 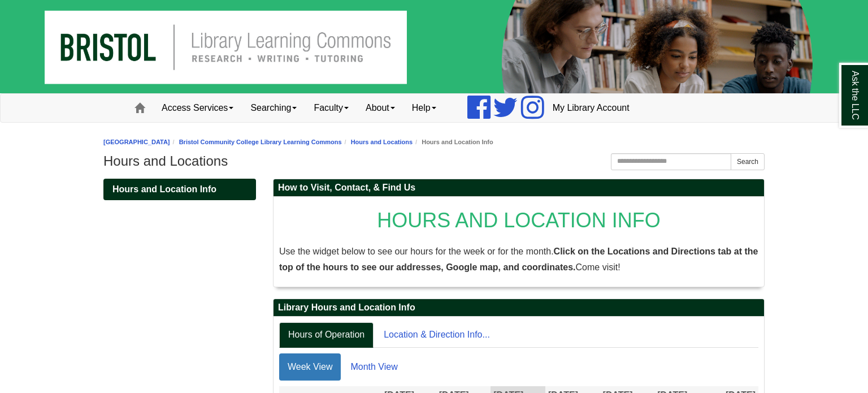 I want to click on a: Help, so click(x=424, y=108).